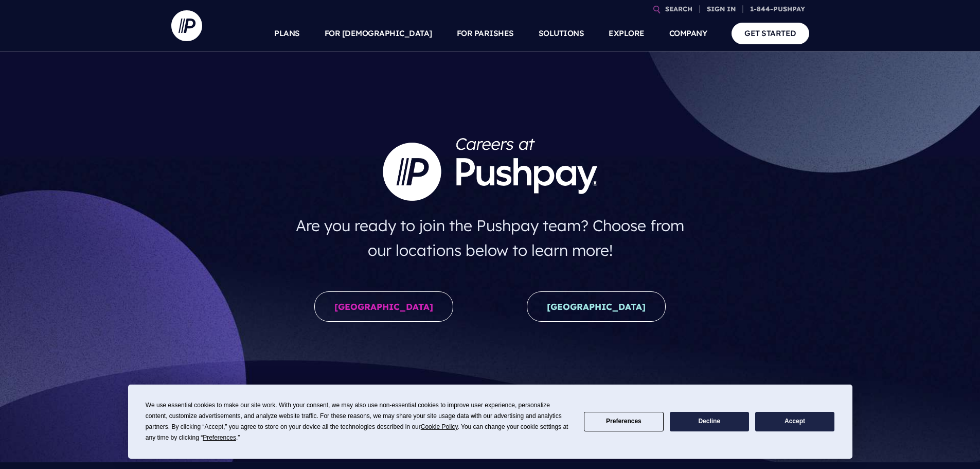 The image size is (980, 469). I want to click on a: FOR PARISHES, so click(485, 33).